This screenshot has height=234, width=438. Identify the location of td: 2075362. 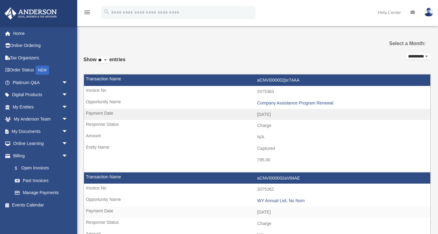
(257, 189).